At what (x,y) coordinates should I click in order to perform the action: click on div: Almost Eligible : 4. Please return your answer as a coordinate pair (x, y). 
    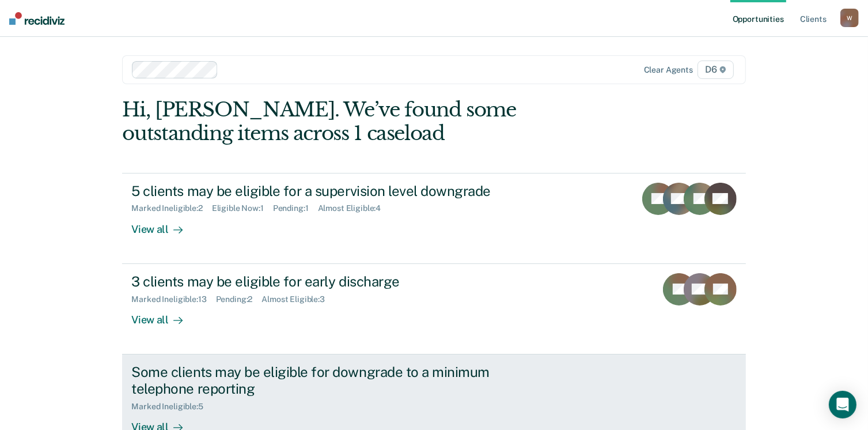
    Looking at the image, I should click on (354, 208).